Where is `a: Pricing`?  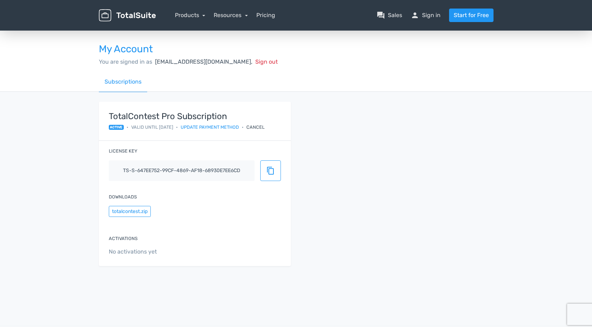
a: Pricing is located at coordinates (265, 15).